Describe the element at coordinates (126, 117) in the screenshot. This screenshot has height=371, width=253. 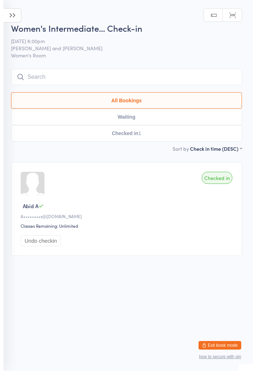
I see `button: Waiting` at that location.